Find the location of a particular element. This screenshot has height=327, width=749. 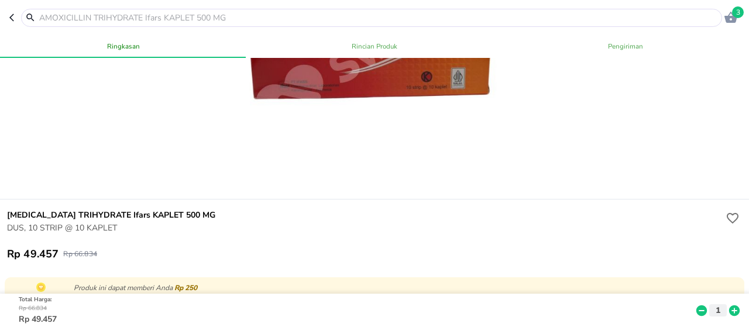

p: 1 is located at coordinates (718, 310).